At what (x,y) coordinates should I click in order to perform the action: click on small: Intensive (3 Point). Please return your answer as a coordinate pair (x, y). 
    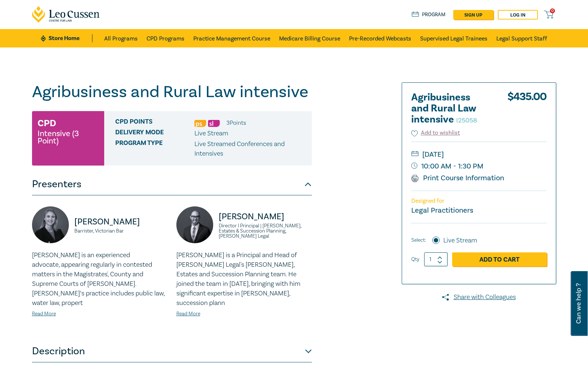
    Looking at the image, I should click on (68, 137).